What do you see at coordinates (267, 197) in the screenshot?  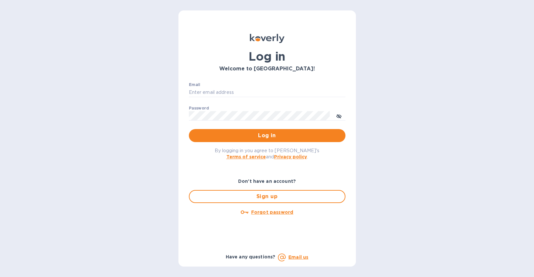 I see `button: Sign up` at bounding box center [267, 197].